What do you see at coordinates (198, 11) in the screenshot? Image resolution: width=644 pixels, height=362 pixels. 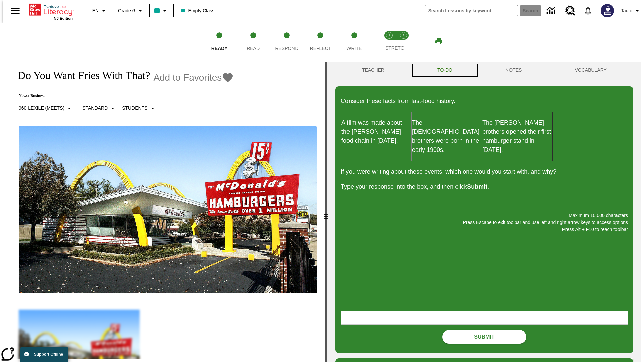 I see `span: Empty Class` at bounding box center [198, 11].